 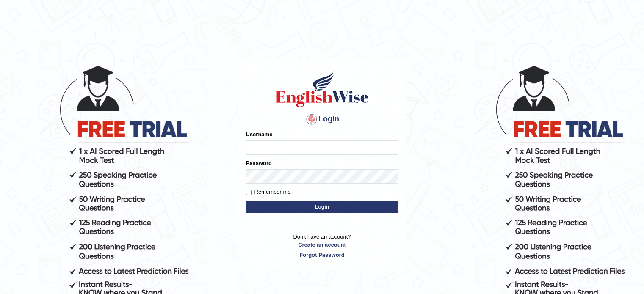 What do you see at coordinates (322, 207) in the screenshot?
I see `button: Login` at bounding box center [322, 207].